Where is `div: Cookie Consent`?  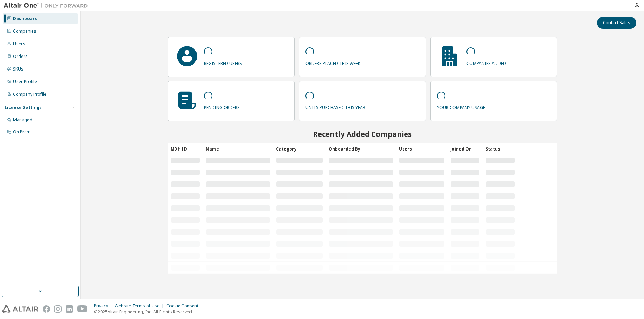 div: Cookie Consent is located at coordinates (184, 306).